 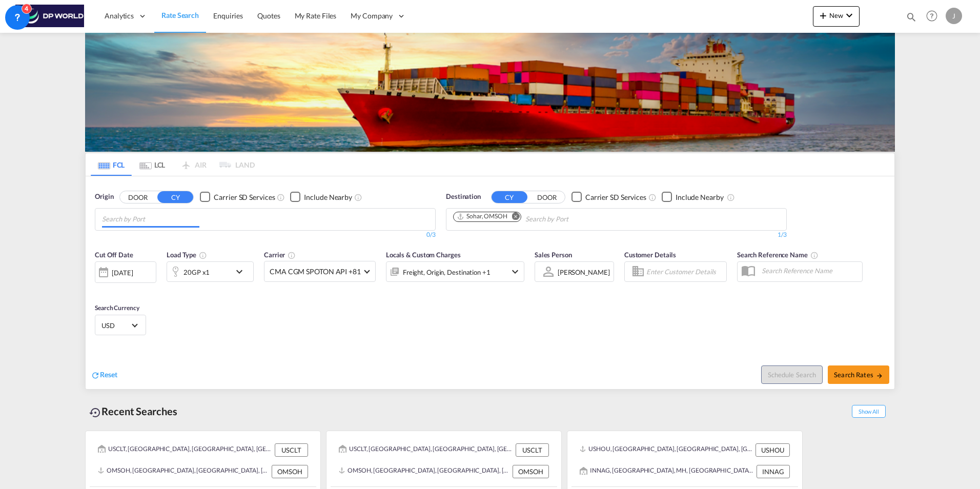 I want to click on span: Reset, so click(x=108, y=374).